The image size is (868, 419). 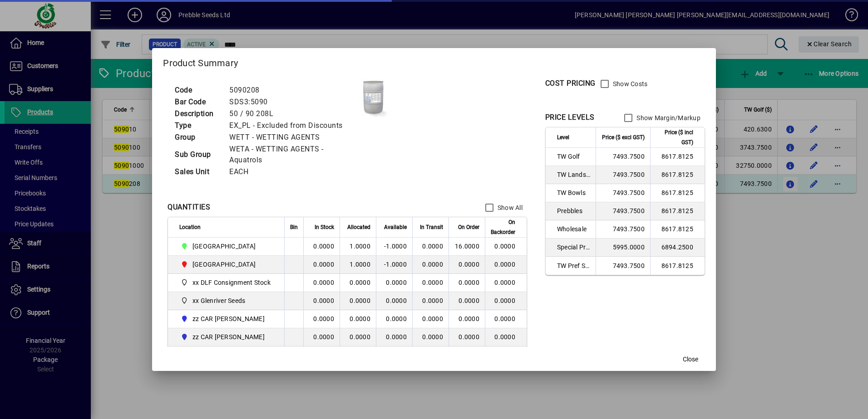 What do you see at coordinates (190, 227) in the screenshot?
I see `span: Location` at bounding box center [190, 227].